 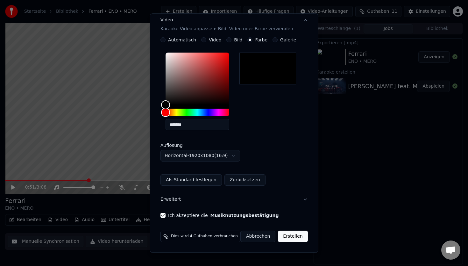 What do you see at coordinates (245, 180) in the screenshot?
I see `button: Zurücksetzen` at bounding box center [245, 180].